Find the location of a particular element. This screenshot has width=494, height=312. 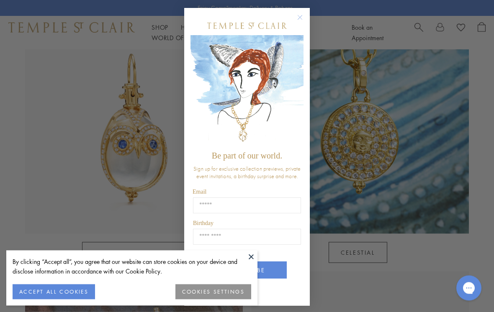

button: COOKIES SETTINGS is located at coordinates (213, 292).